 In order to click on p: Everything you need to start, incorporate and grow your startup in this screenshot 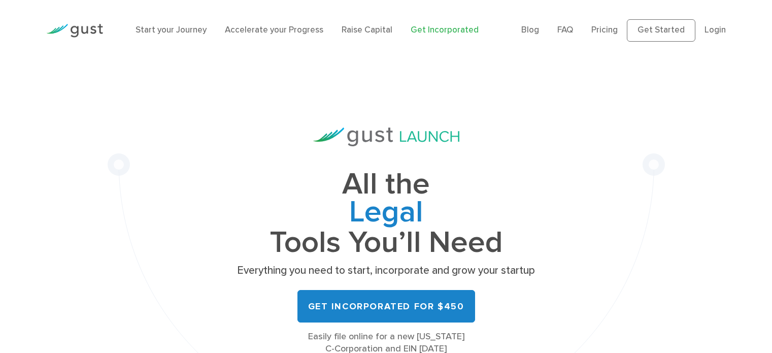, I will do `click(386, 271)`.